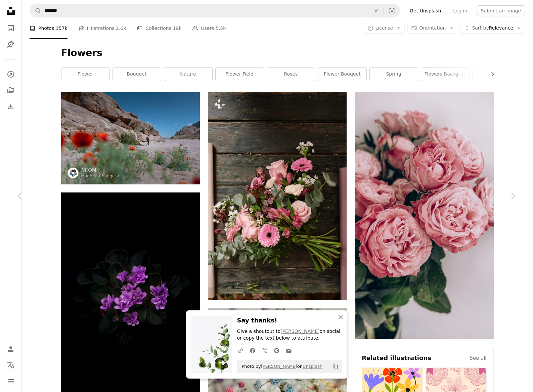 The image size is (533, 392). Describe the element at coordinates (478, 358) in the screenshot. I see `h4: See all` at that location.